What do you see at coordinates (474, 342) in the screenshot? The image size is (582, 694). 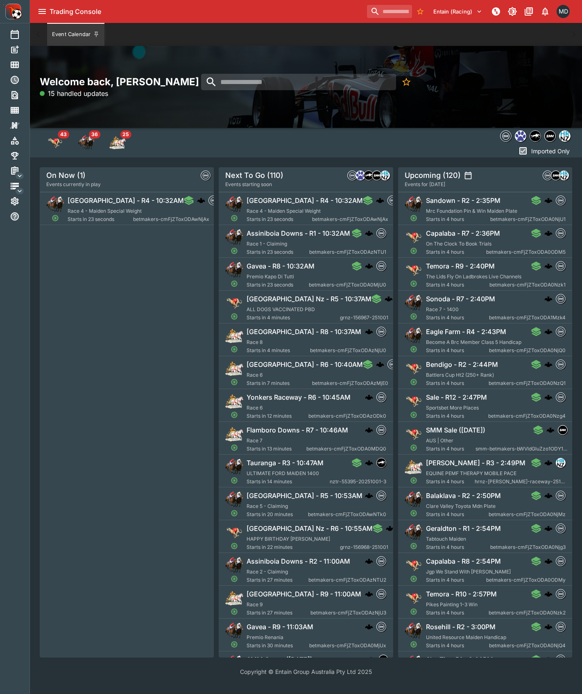 I see `span: Become A Brc Member Class 5 Handicap` at bounding box center [474, 342].